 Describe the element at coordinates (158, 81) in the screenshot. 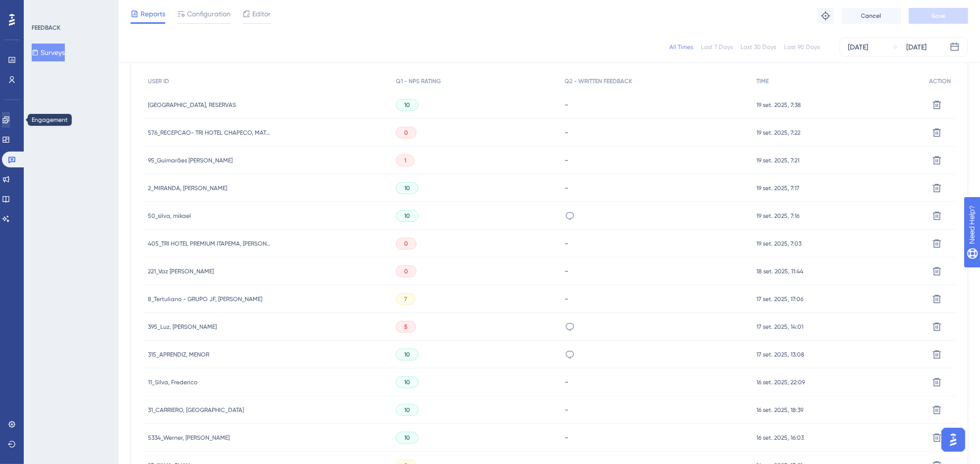

I see `span: USER ID` at that location.